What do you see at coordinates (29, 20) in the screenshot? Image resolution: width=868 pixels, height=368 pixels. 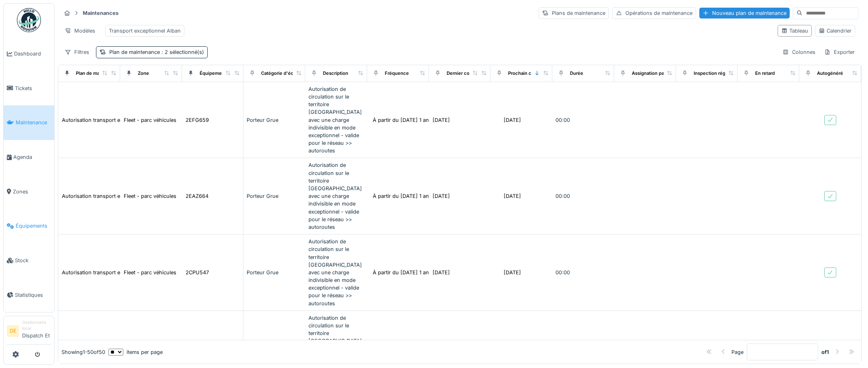 I see `img: Badge_color-CXgf-gQk.svg` at bounding box center [29, 20].